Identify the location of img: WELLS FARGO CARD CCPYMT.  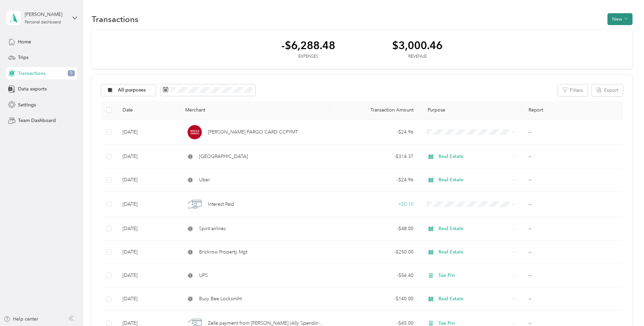
(195, 132).